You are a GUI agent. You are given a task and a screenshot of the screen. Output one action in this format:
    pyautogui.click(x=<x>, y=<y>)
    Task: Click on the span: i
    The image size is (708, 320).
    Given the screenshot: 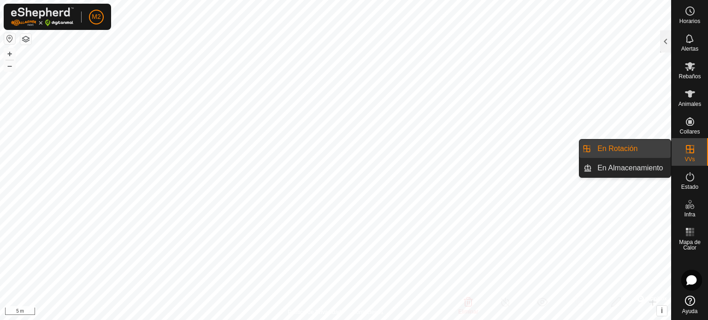 What is the action you would take?
    pyautogui.click(x=662, y=311)
    